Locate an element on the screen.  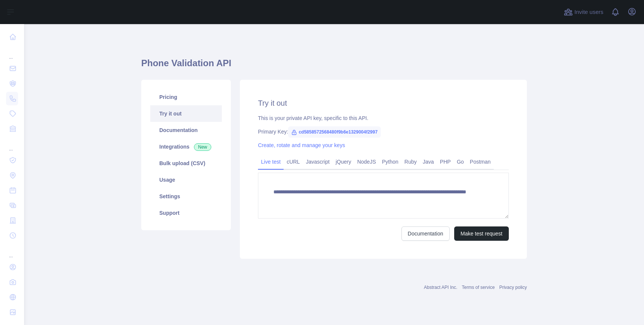
span: cd5858572568480f9b6e1329004f2997 is located at coordinates (335, 132).